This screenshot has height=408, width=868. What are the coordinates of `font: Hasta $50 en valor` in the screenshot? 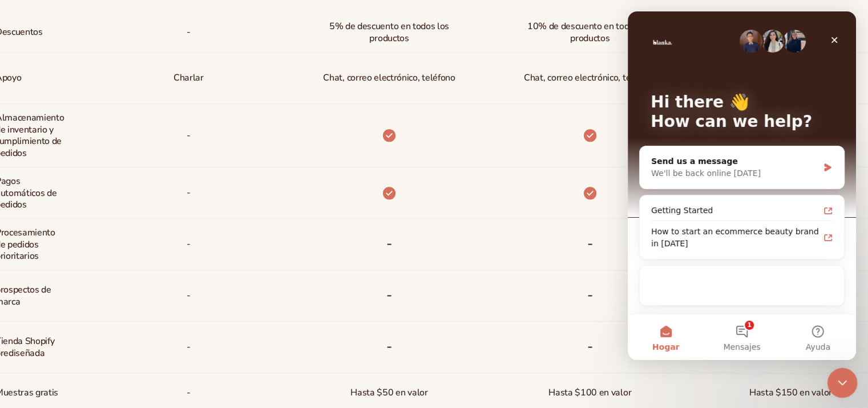 It's located at (389, 392).